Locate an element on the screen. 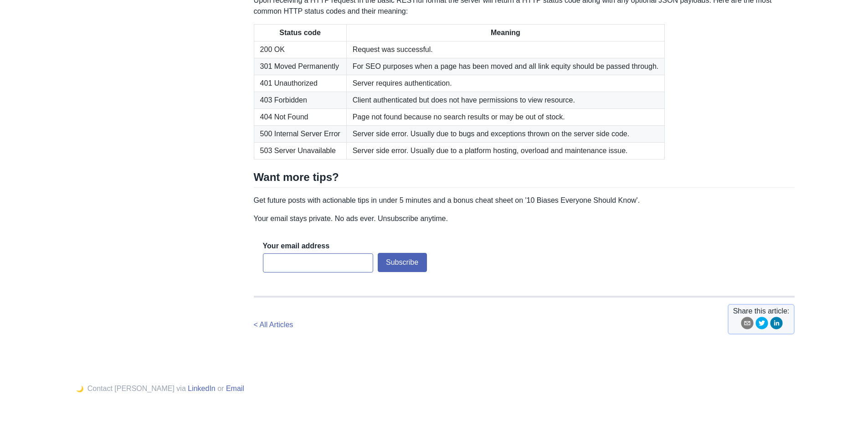 The width and height of the screenshot is (868, 442). p: Your email stays private. No ads ever. Unsubscribe anytime. is located at coordinates (525, 219).